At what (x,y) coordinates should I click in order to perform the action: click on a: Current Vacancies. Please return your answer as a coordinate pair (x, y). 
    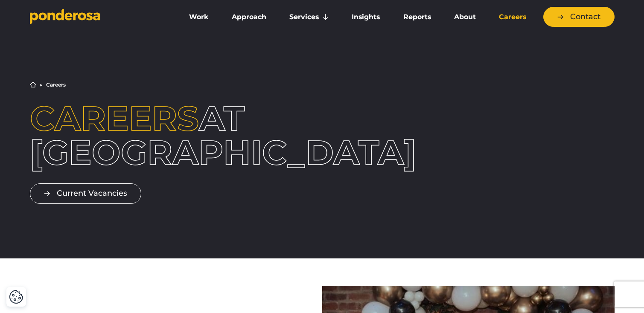
    Looking at the image, I should click on (85, 193).